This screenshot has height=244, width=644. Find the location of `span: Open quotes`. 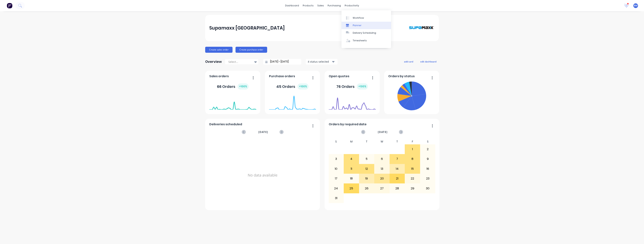

span: Open quotes is located at coordinates (339, 76).